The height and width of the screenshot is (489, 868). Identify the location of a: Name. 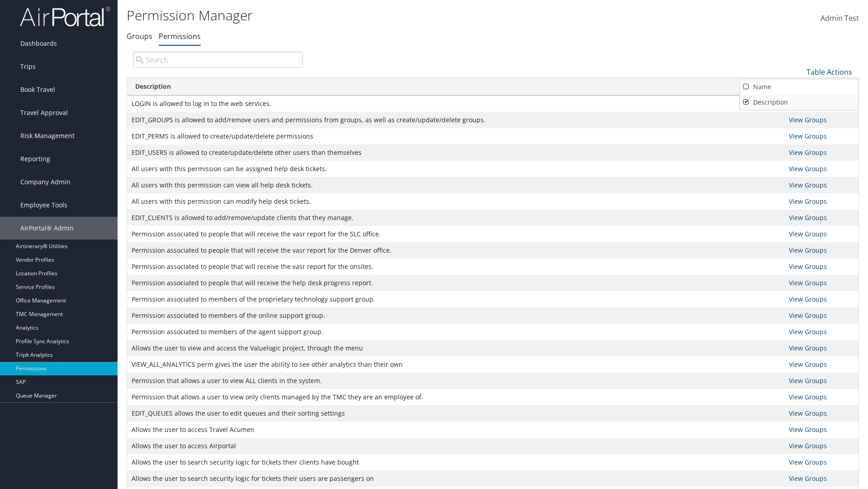
(799, 87).